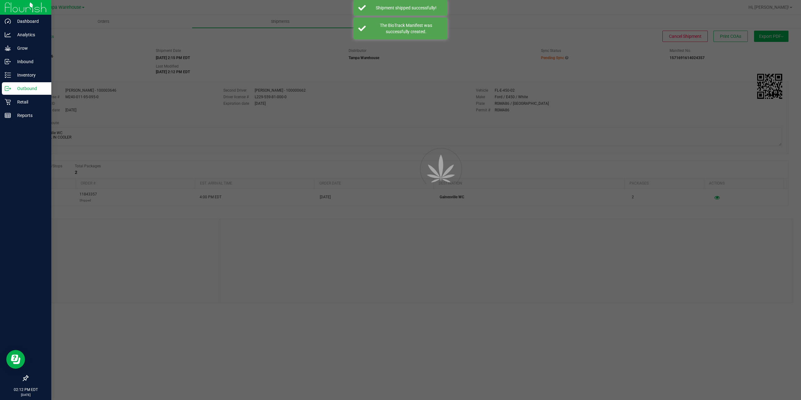  What do you see at coordinates (30, 62) in the screenshot?
I see `p: Inbound` at bounding box center [30, 62].